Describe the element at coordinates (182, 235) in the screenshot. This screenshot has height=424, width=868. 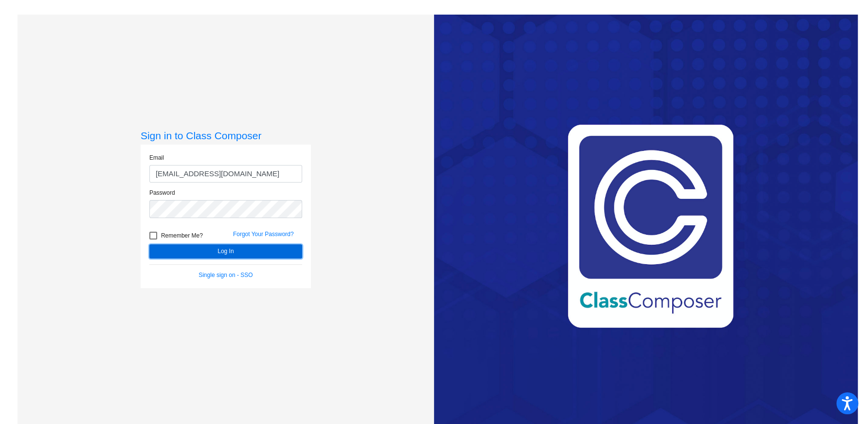
I see `span: Remember Me?` at that location.